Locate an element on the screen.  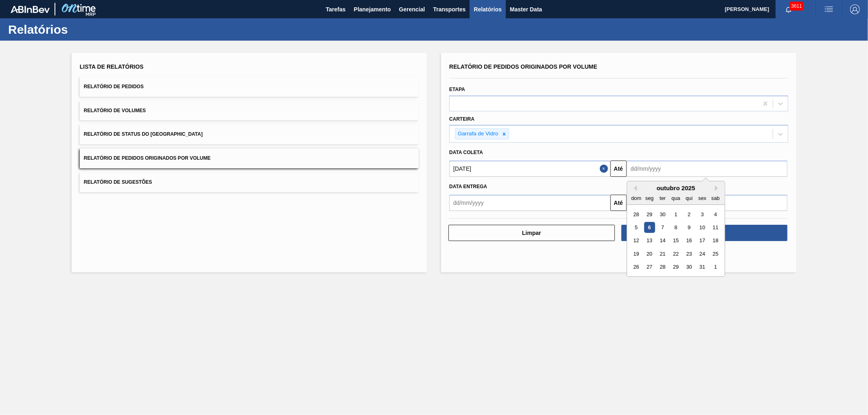
div: seg is located at coordinates (649, 198).